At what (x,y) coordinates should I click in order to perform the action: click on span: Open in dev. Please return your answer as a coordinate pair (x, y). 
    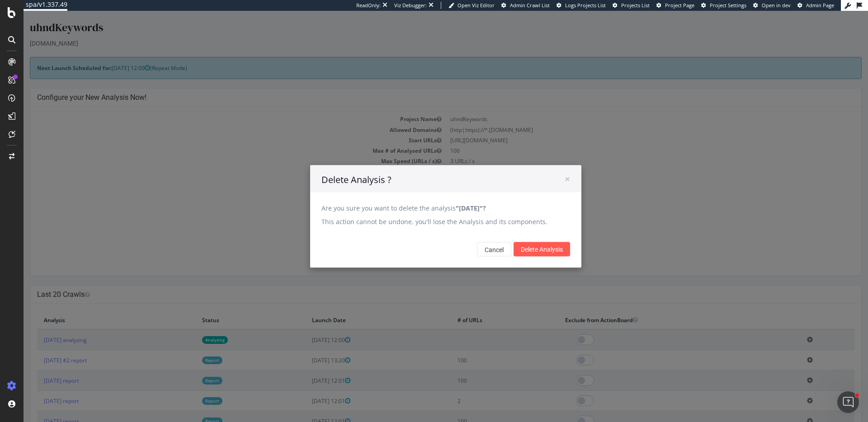
    Looking at the image, I should click on (777, 5).